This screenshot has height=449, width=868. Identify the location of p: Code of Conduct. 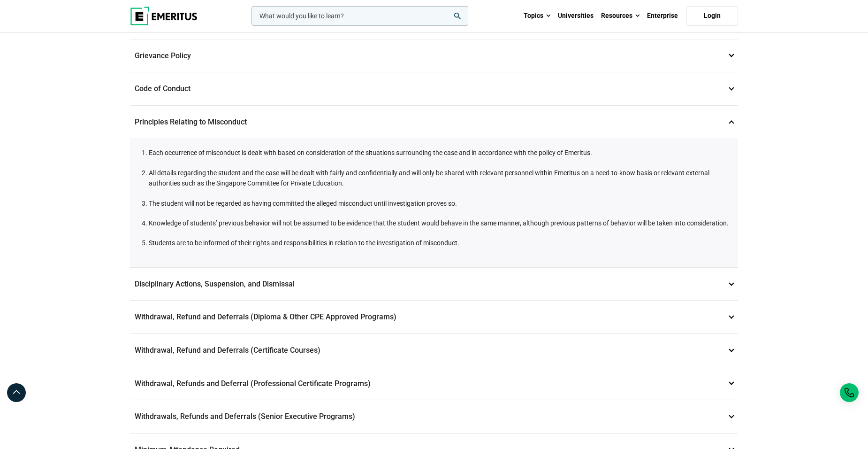
(434, 89).